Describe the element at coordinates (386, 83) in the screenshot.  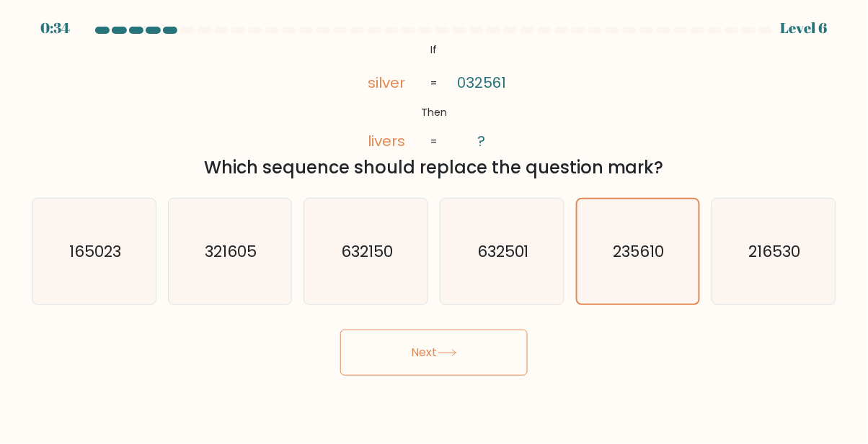
I see `tspan: silver` at that location.